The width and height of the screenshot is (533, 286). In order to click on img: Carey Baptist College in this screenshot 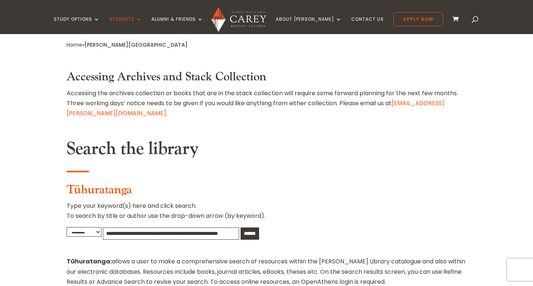, I will do `click(238, 19)`.